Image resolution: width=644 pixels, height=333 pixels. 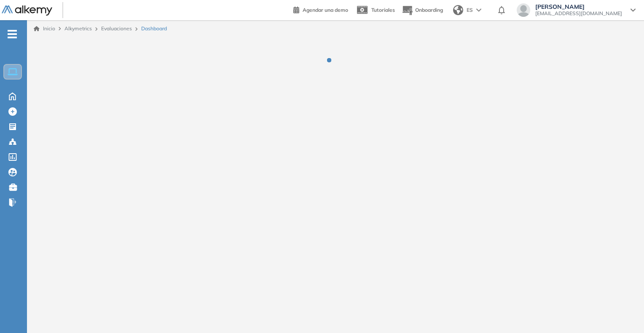 I want to click on span: Dashboard, so click(x=154, y=29).